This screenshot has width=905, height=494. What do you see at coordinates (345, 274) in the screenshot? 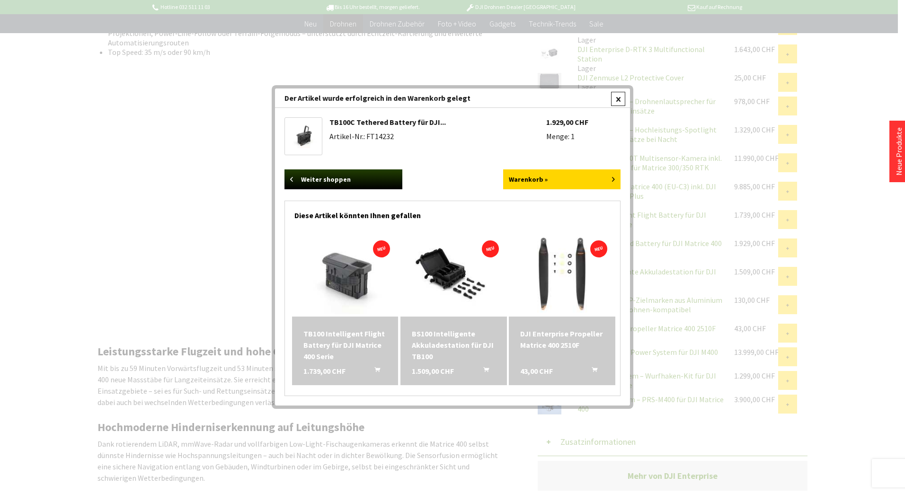
I see `img: TB100 Intelligent Flight Battery für DJI Matrice 400 Serie` at bounding box center [345, 274].